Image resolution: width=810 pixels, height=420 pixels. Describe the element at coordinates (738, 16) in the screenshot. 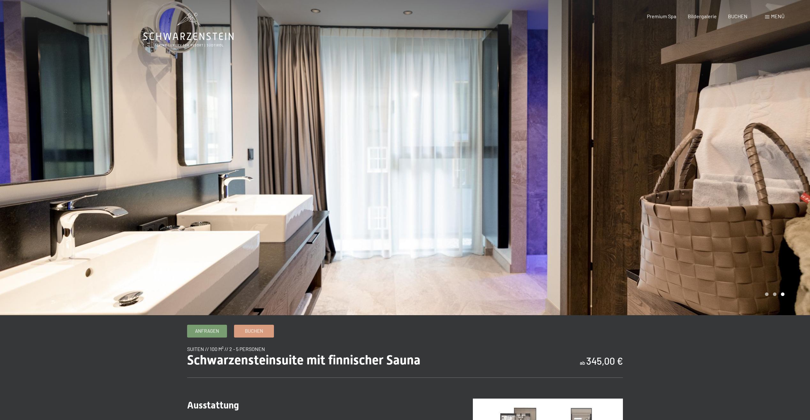

I see `span: BUCHEN` at that location.